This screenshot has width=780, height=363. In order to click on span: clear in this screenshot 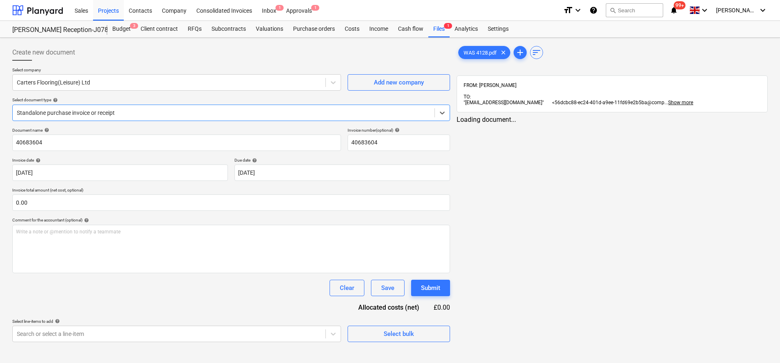, I will do `click(503, 52)`.